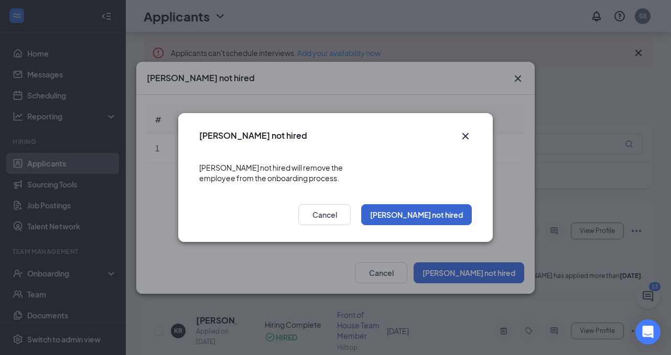 Image resolution: width=671 pixels, height=355 pixels. Describe the element at coordinates (648, 332) in the screenshot. I see `div: Open Intercom Messenger` at that location.